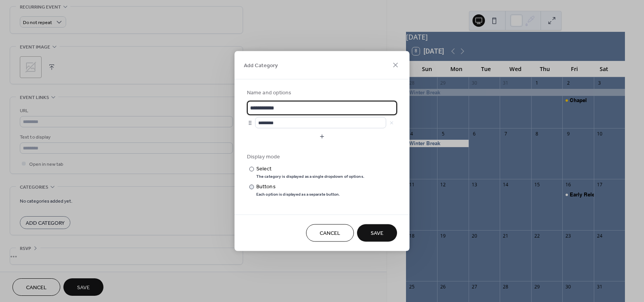  What do you see at coordinates (377, 233) in the screenshot?
I see `button: Save` at bounding box center [377, 233].